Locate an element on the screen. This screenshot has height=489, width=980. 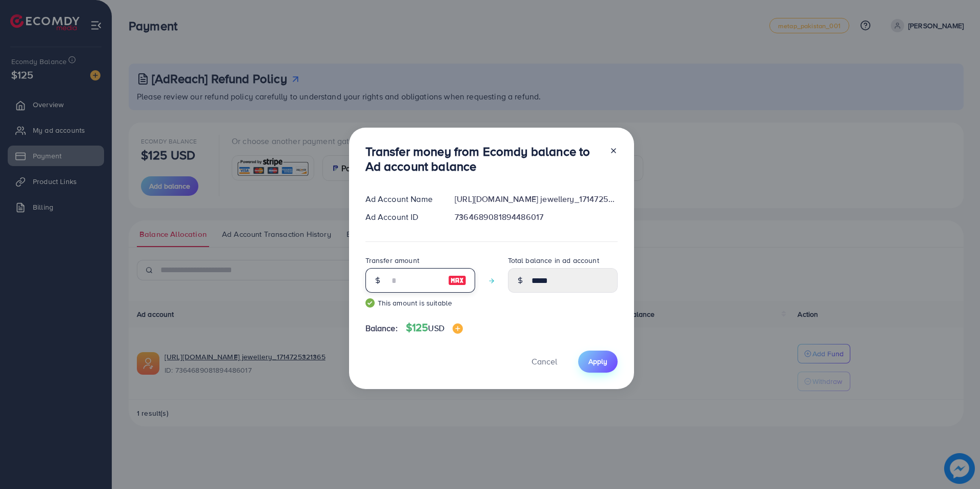
label: Transfer amount is located at coordinates (392, 261).